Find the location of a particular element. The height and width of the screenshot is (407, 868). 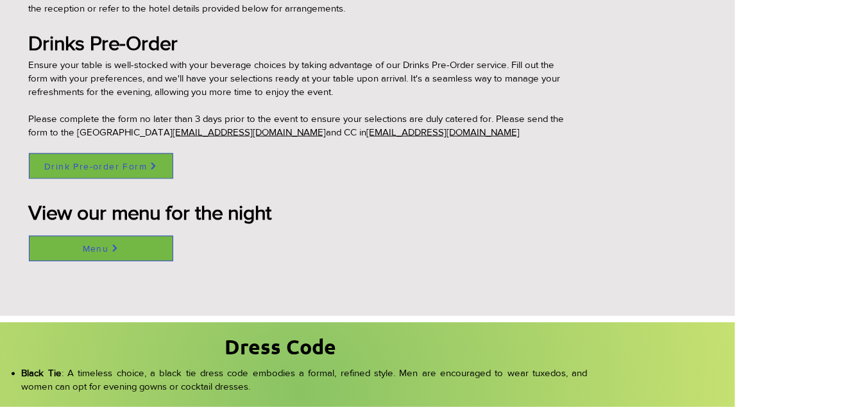

a: and CC in is located at coordinates (346, 132).